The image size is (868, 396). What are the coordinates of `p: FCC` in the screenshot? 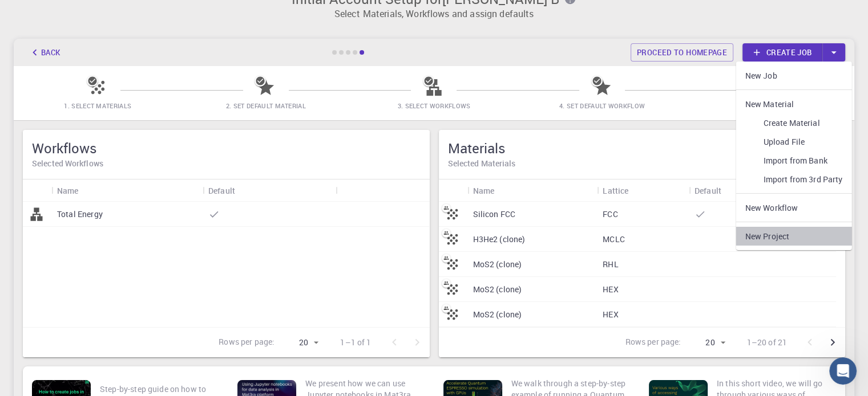 It's located at (610, 214).